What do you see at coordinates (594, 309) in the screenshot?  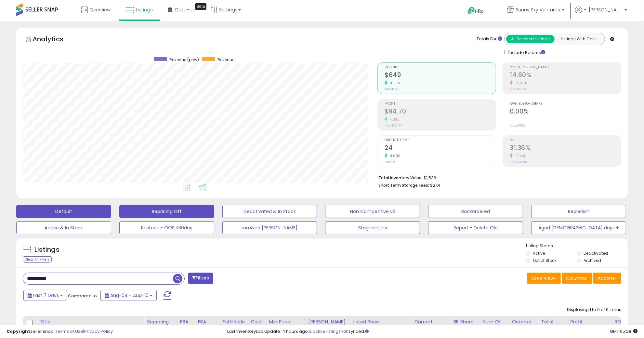 I see `div: Displaying 1 to 6 of 6 items` at bounding box center [594, 309].